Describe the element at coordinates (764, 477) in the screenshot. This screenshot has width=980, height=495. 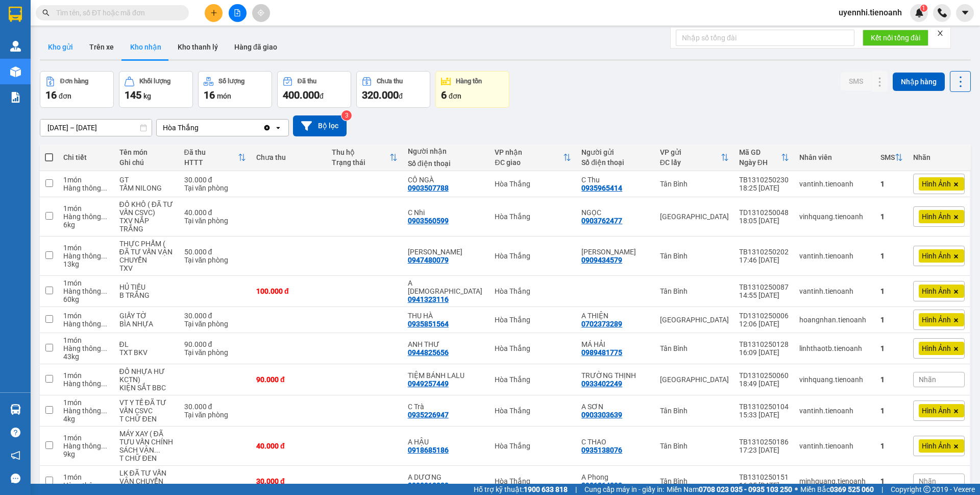
I see `div: TB1310250151` at that location.